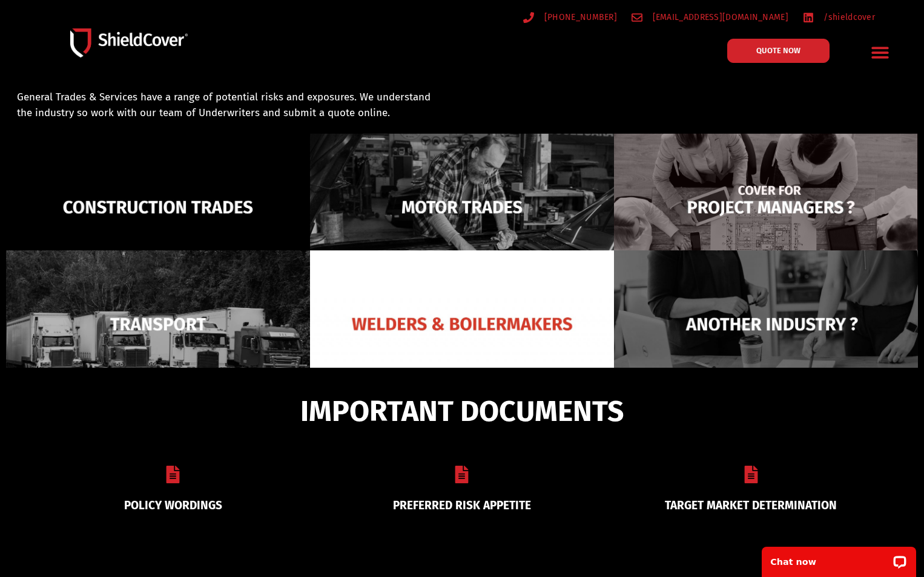  What do you see at coordinates (462, 505) in the screenshot?
I see `a: PREFERRED RISK APPETITE` at bounding box center [462, 505].